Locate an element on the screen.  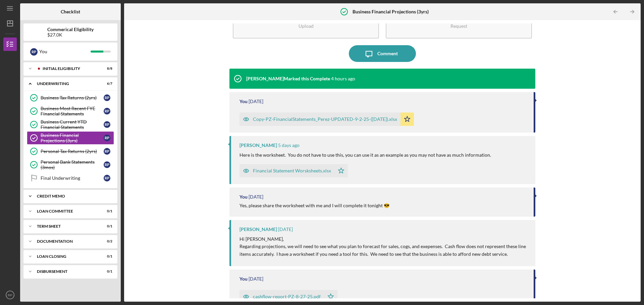
div: Final Underwriting is located at coordinates (72, 178).